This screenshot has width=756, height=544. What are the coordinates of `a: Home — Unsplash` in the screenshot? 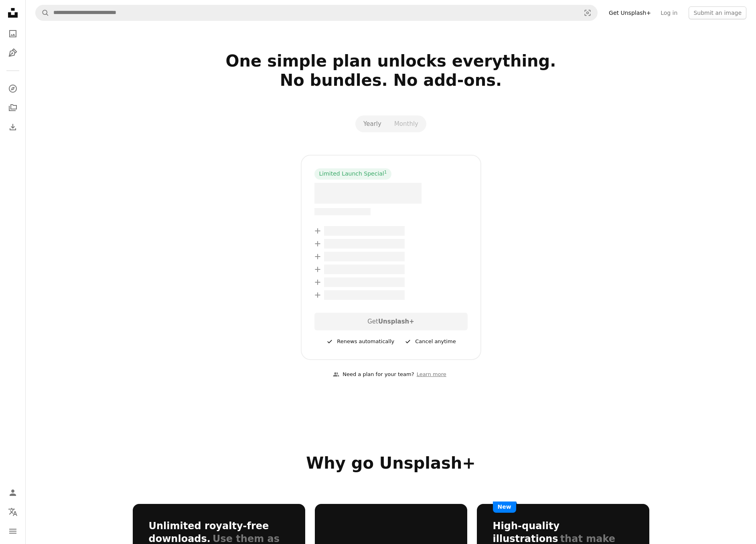 It's located at (13, 14).